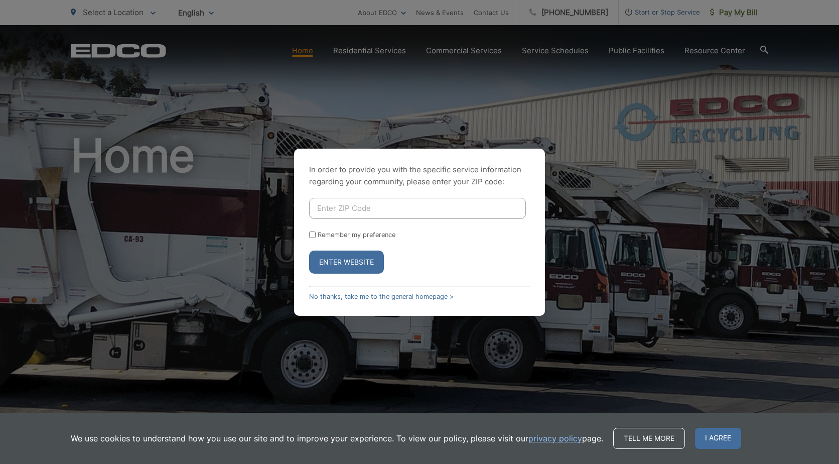  I want to click on label: Remember my preference, so click(356, 234).